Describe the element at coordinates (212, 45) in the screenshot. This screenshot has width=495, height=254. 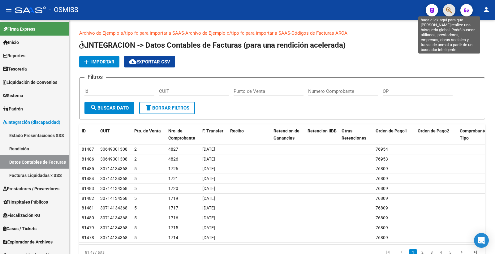
I see `span: INTEGRACION -> Datos Contables de Facturas (para una rendición acelerada)` at that location.